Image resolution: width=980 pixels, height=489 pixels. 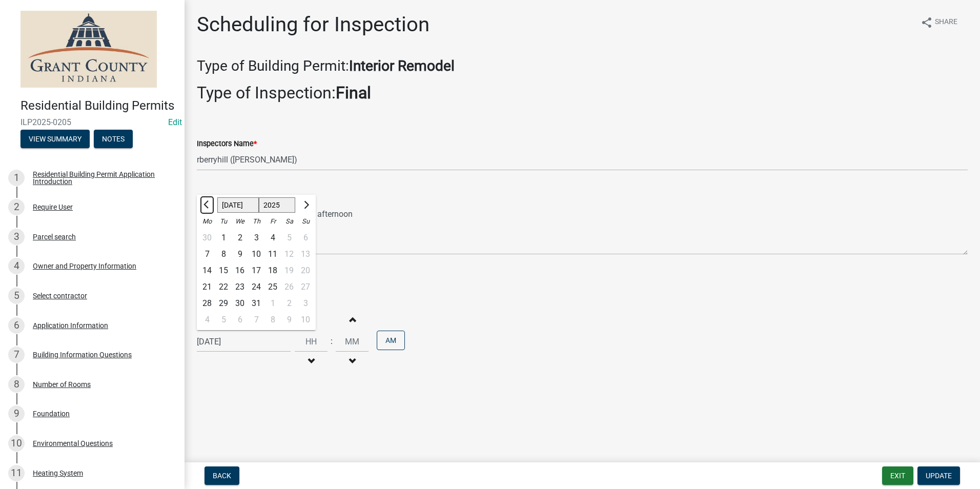 I want to click on h3: Type of Building Permit:, so click(x=582, y=66).